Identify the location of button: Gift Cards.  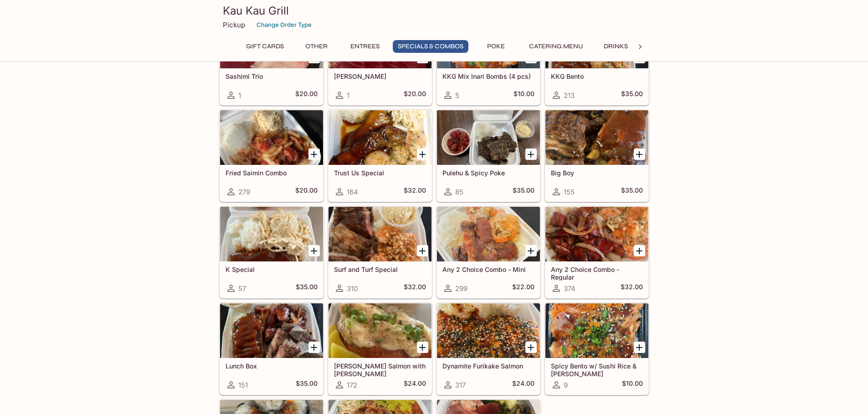
(265, 46).